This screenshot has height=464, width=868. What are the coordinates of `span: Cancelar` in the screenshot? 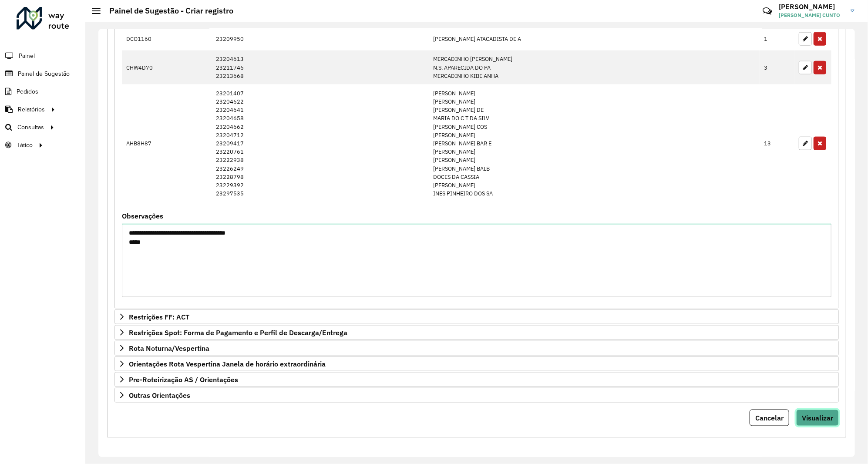 It's located at (769, 418).